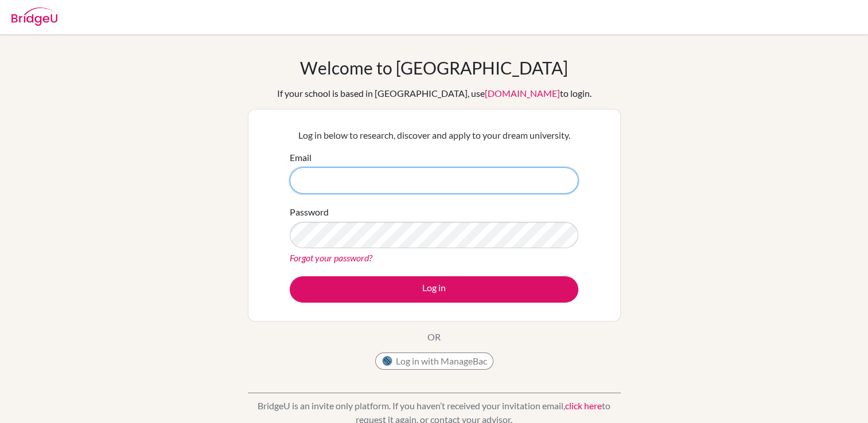  What do you see at coordinates (300, 158) in the screenshot?
I see `label: Email` at bounding box center [300, 158].